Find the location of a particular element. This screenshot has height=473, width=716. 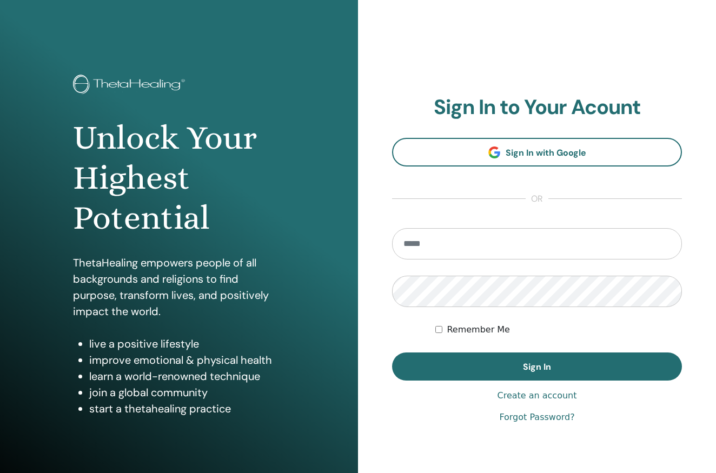

h2: Sign In to Your Acount is located at coordinates (537, 108).